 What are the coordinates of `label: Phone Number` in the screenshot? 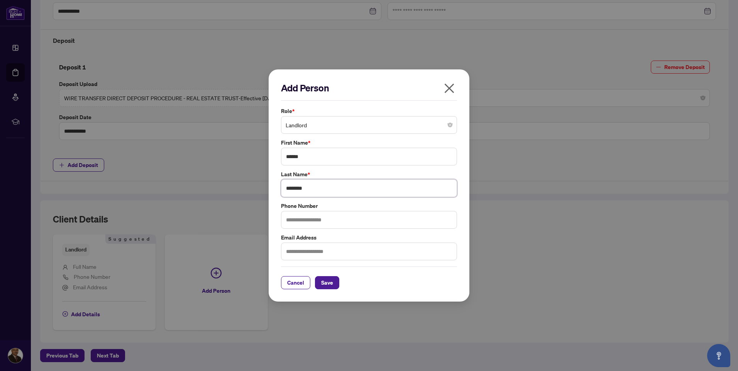 It's located at (369, 206).